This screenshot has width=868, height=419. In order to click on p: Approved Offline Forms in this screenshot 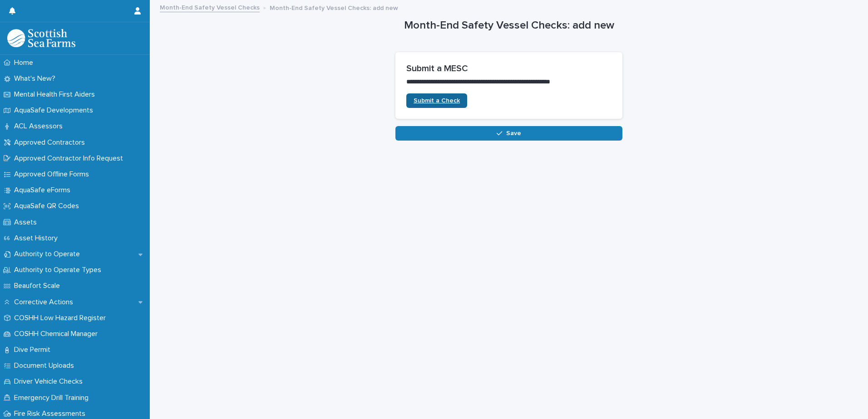, I will do `click(53, 174)`.